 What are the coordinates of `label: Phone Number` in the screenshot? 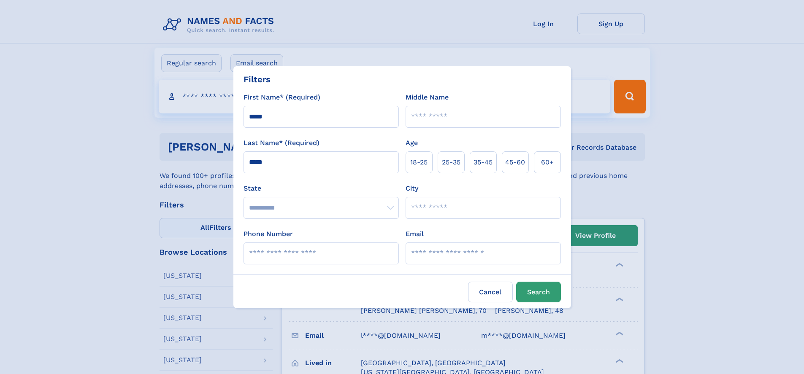 It's located at (268, 234).